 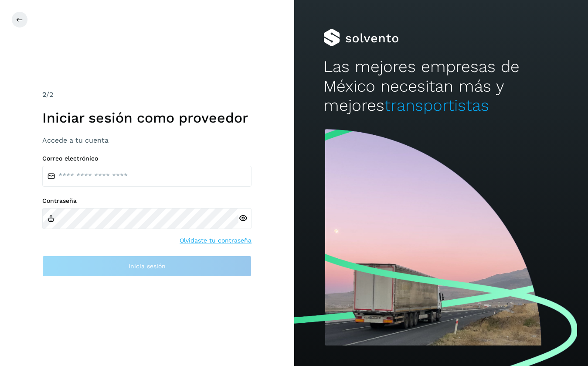 I want to click on span: transportistas, so click(x=437, y=105).